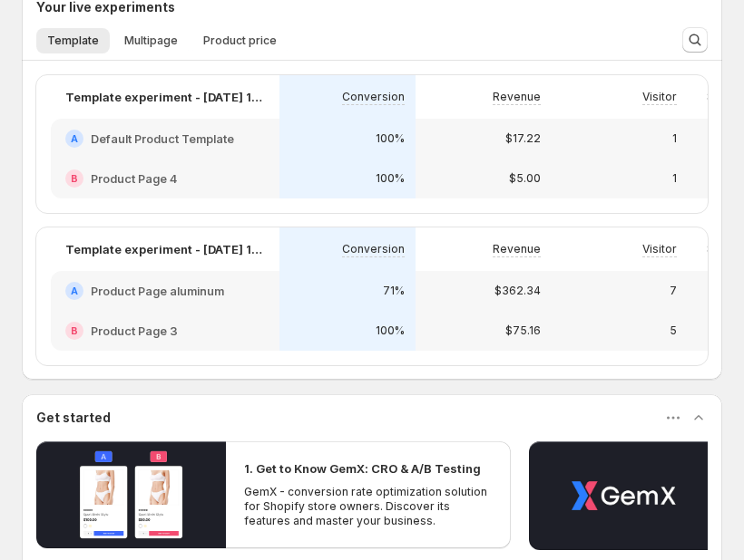 This screenshot has width=744, height=560. What do you see at coordinates (517, 291) in the screenshot?
I see `p: $362.34` at bounding box center [517, 291].